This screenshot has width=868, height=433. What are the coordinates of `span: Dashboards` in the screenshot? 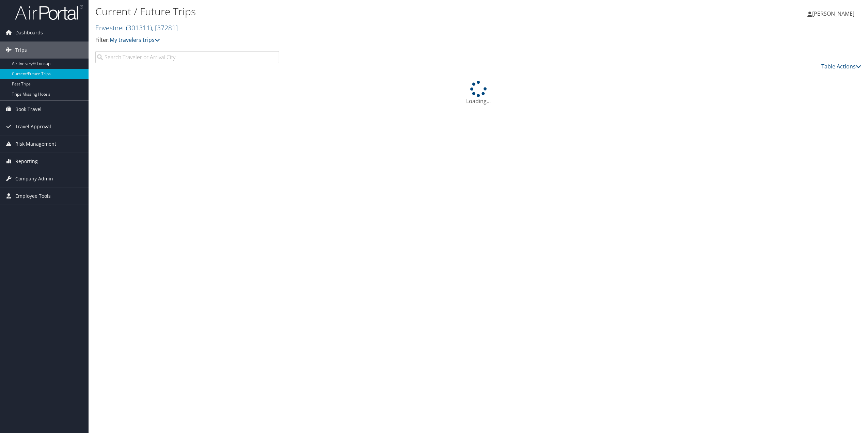 It's located at (29, 33).